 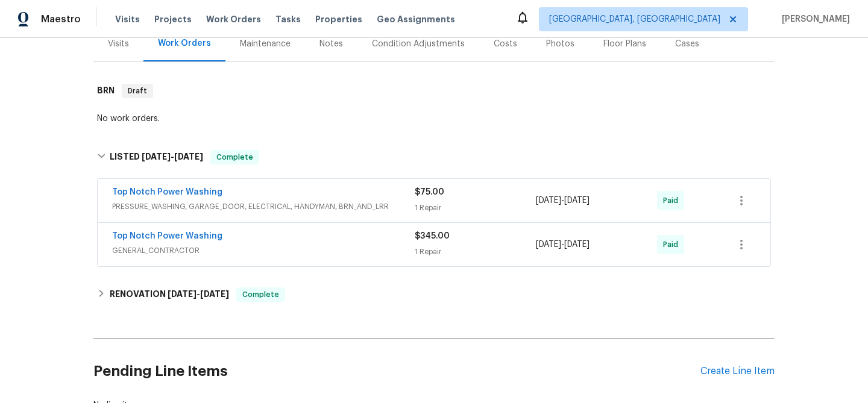 What do you see at coordinates (105, 91) in the screenshot?
I see `h6: BRN` at bounding box center [105, 91].